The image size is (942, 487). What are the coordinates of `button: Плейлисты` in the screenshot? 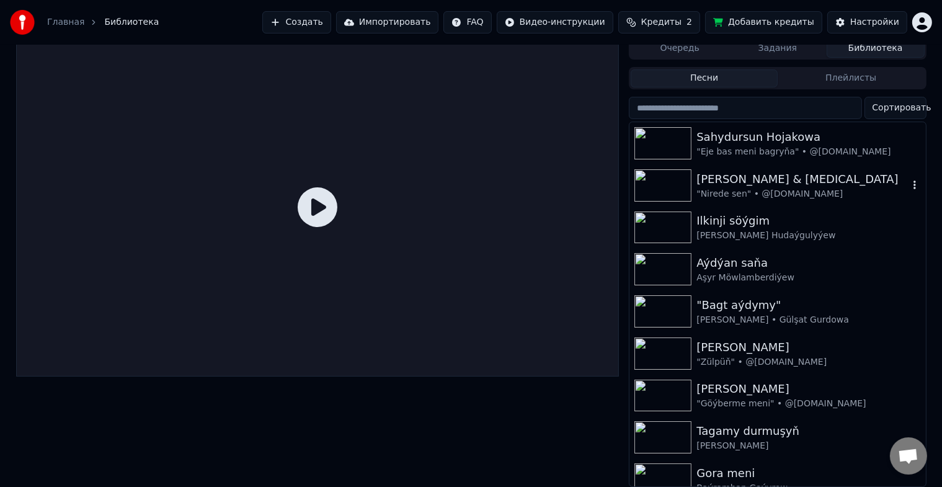 It's located at (851, 78).